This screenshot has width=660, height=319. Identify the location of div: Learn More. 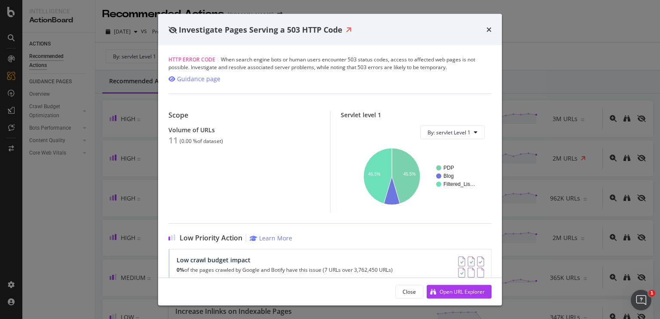
(275, 238).